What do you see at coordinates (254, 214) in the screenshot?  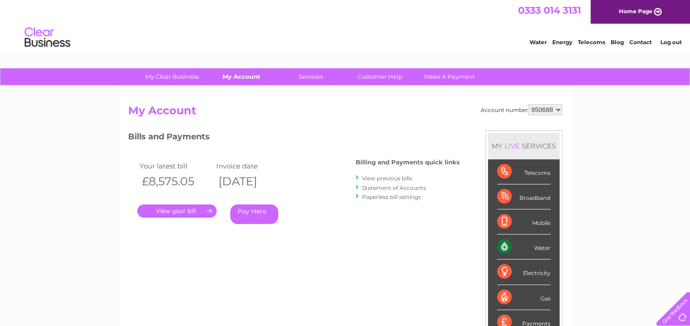 I see `a: Pay Here` at bounding box center [254, 214].